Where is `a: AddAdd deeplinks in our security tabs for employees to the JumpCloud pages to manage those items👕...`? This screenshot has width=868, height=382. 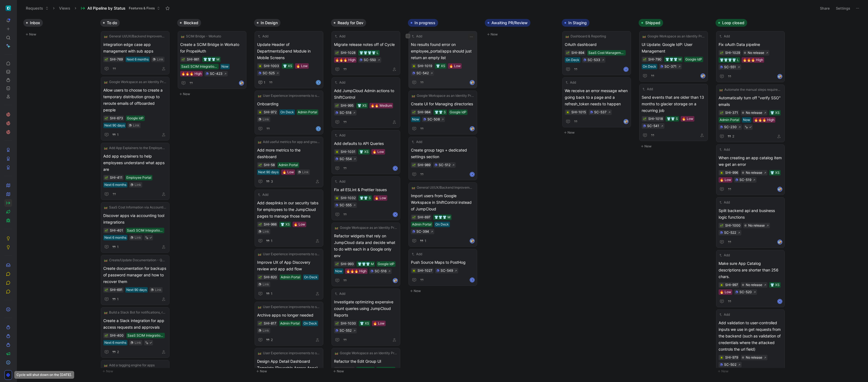
a: AddAdd deeplinks in our security tabs for employees to the JumpCloud pages to manage those items👕... is located at coordinates (289, 218).